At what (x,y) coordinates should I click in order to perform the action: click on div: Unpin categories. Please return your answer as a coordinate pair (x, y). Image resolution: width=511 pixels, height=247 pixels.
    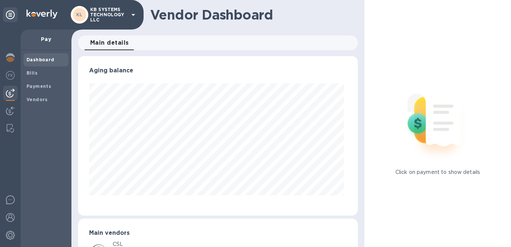
    Looking at the image, I should click on (10, 15).